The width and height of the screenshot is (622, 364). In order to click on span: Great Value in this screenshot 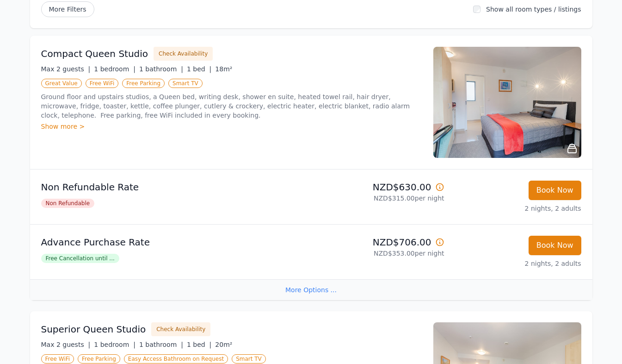, I will do `click(62, 83)`.